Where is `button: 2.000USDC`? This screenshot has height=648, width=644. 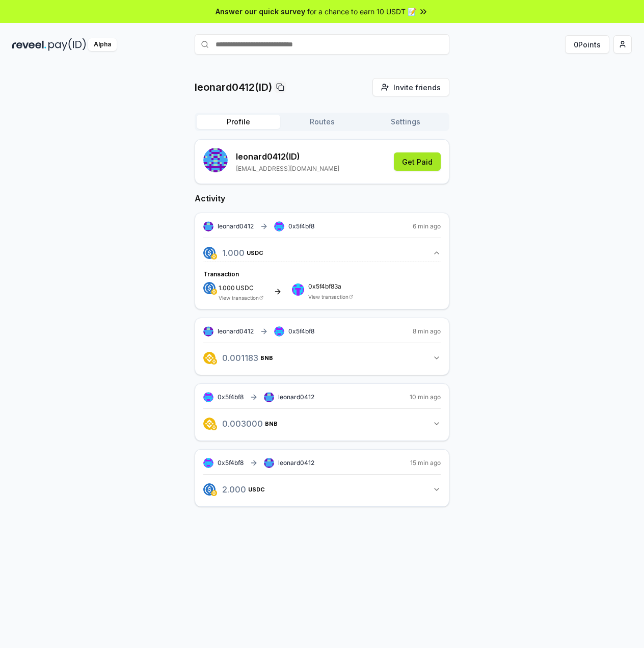
button: 2.000USDC is located at coordinates (322, 489).